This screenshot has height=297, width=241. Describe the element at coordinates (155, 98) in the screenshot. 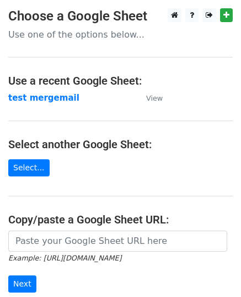

I see `small: View` at that location.